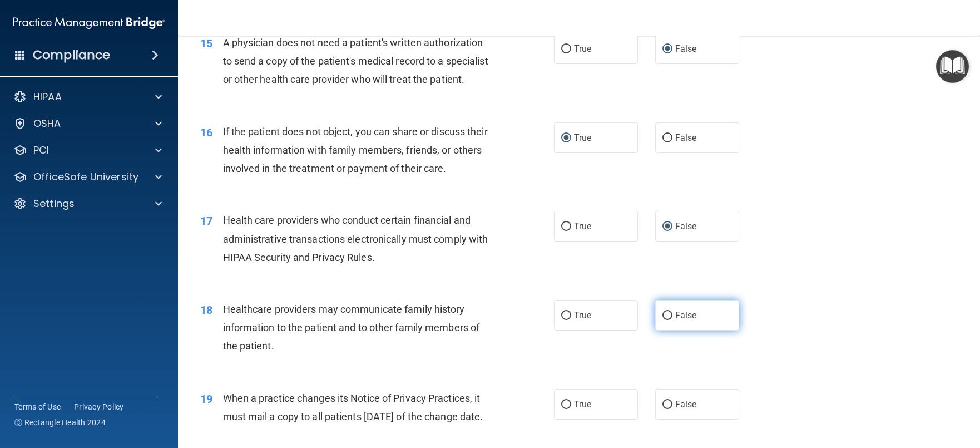  What do you see at coordinates (207, 399) in the screenshot?
I see `span: 19` at bounding box center [207, 399].